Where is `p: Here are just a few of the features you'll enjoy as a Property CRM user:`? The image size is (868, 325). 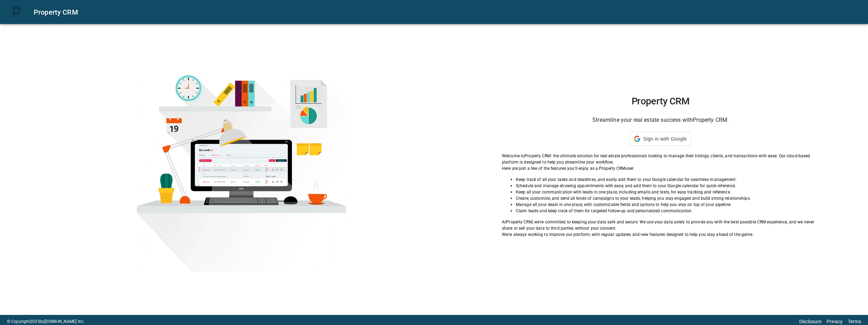
p: Here are just a few of the features you'll enjoy as a Property CRM user: is located at coordinates (661, 168).